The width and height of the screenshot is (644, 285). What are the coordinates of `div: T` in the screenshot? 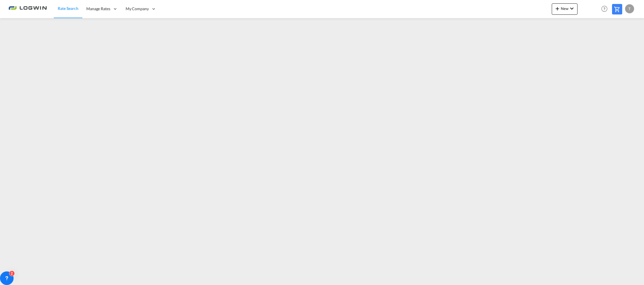 It's located at (630, 9).